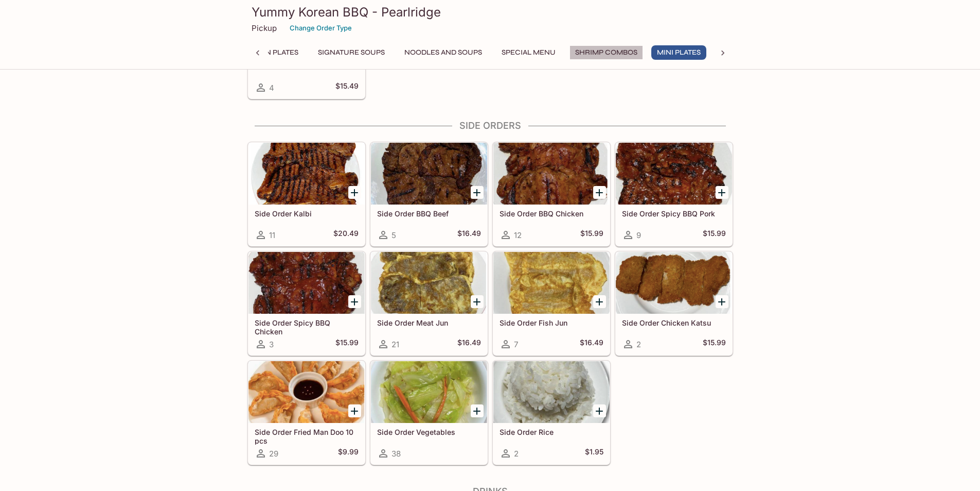 The image size is (980, 491). I want to click on button: Signature Soups, so click(352, 53).